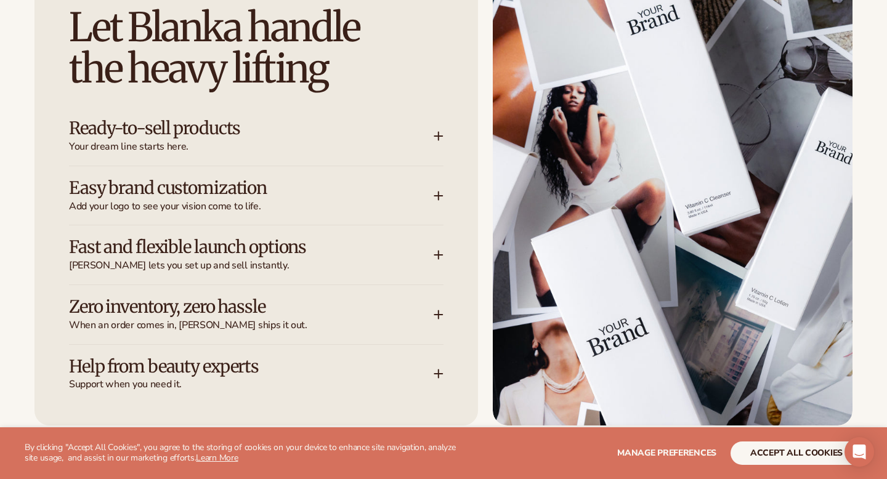  I want to click on span: Your dream line starts here., so click(251, 147).